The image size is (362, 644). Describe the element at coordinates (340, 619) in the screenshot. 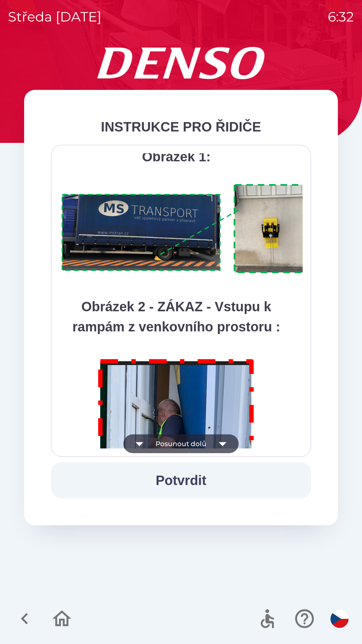

I see `img: cs flag` at that location.